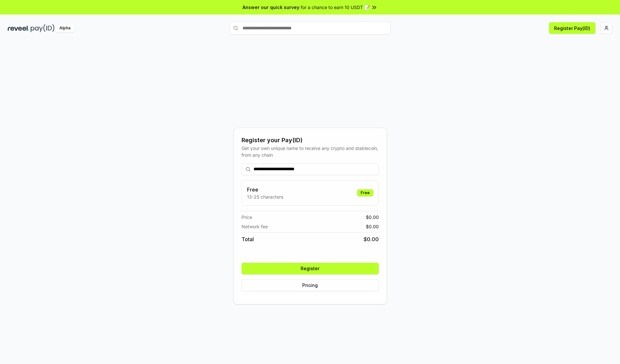 Image resolution: width=620 pixels, height=364 pixels. I want to click on span: Answer our quick survey, so click(271, 7).